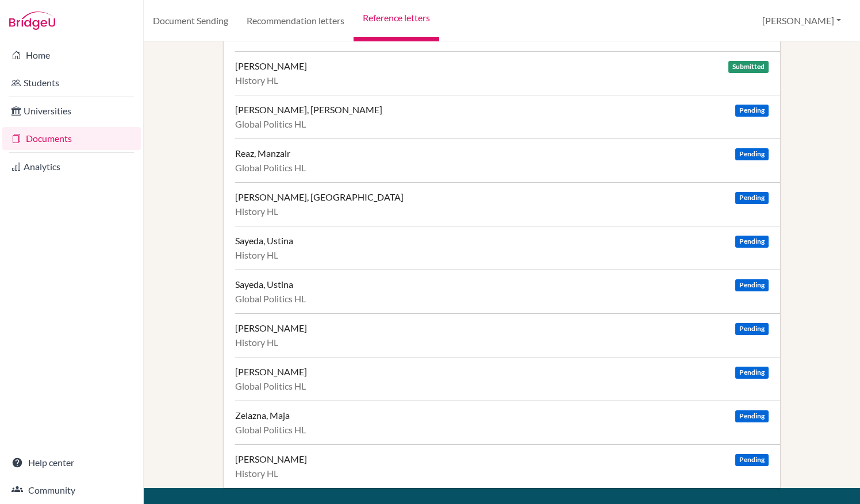 The height and width of the screenshot is (504, 860). I want to click on img: Bridge-U, so click(32, 21).